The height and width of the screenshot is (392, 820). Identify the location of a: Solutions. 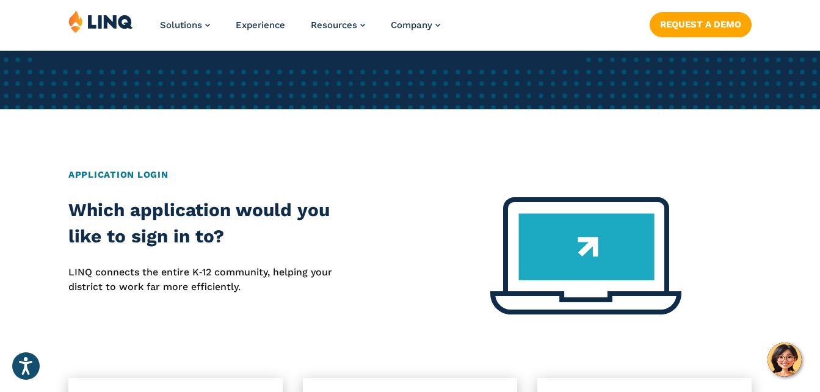
(185, 25).